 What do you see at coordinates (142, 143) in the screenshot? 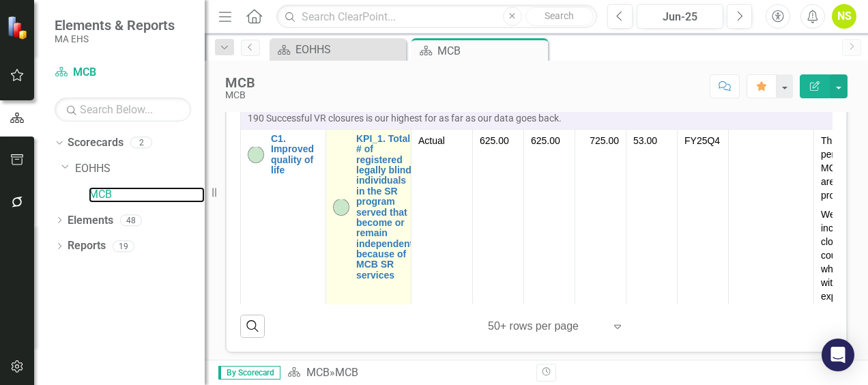
I see `div: 2` at bounding box center [142, 143].